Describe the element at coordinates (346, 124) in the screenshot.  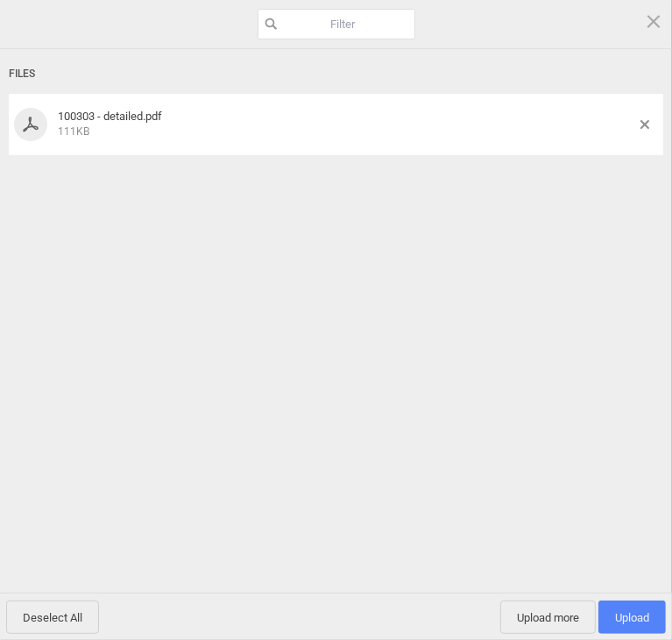
I see `div: 100303 - detailed.pdf` at that location.